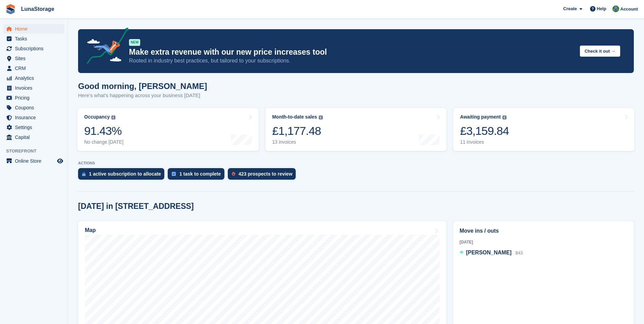 This screenshot has width=644, height=324. What do you see at coordinates (105, 47) in the screenshot?
I see `img: price-adjustments-announcement-icon-8257ccfd72463d97f412b2fc003d46551f7dbcb40ab6d574587a9cd5c0d94...` at bounding box center [105, 47].